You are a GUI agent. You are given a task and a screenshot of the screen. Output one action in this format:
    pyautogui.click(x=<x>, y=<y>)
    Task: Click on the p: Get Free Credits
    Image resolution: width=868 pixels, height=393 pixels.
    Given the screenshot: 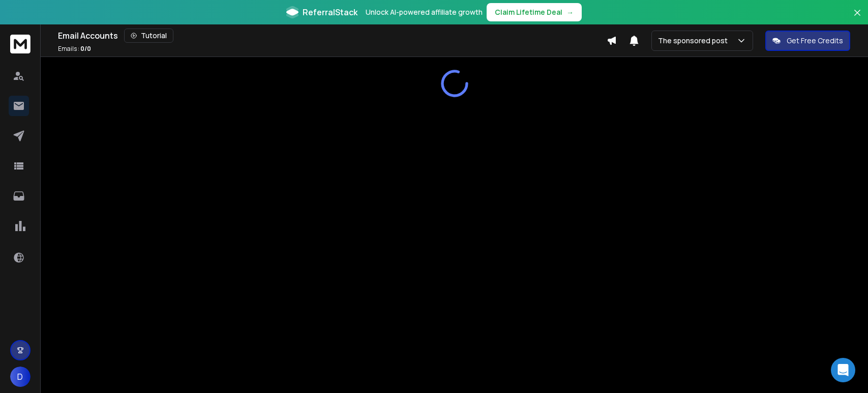 What is the action you would take?
    pyautogui.click(x=814, y=41)
    